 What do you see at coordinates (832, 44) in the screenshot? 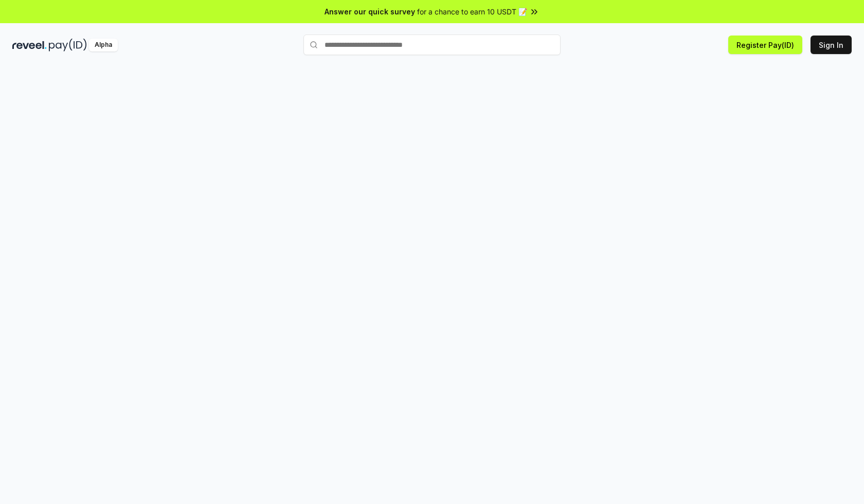
I see `button: Sign In` at bounding box center [832, 44].